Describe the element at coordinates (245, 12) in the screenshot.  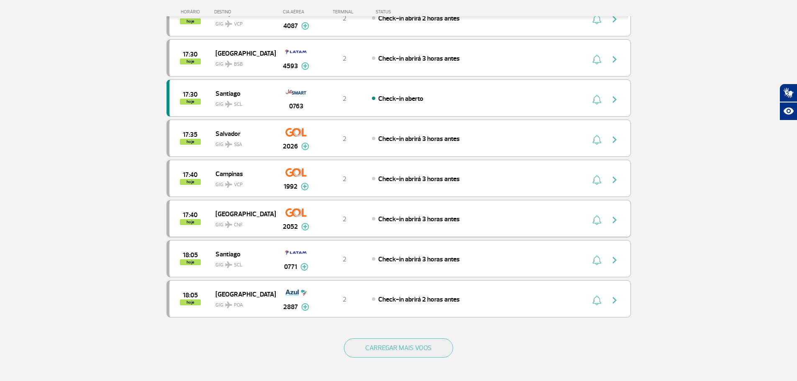
I see `div: DESTINO` at that location.